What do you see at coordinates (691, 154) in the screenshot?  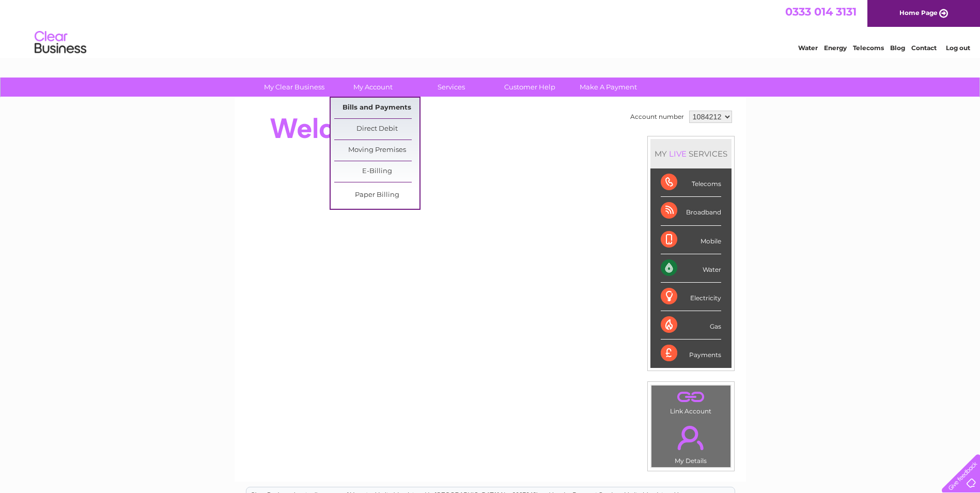 I see `div: MY SERVICES` at bounding box center [691, 154].